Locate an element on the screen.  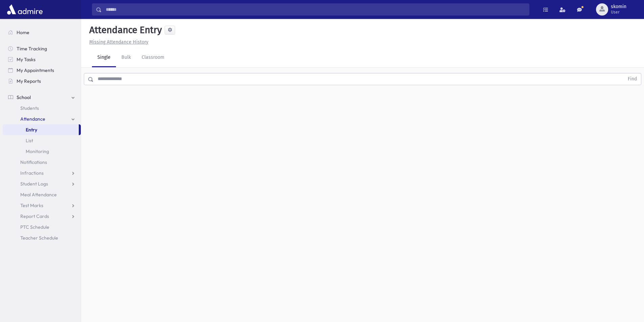
span: Teacher Schedule is located at coordinates (39, 238).